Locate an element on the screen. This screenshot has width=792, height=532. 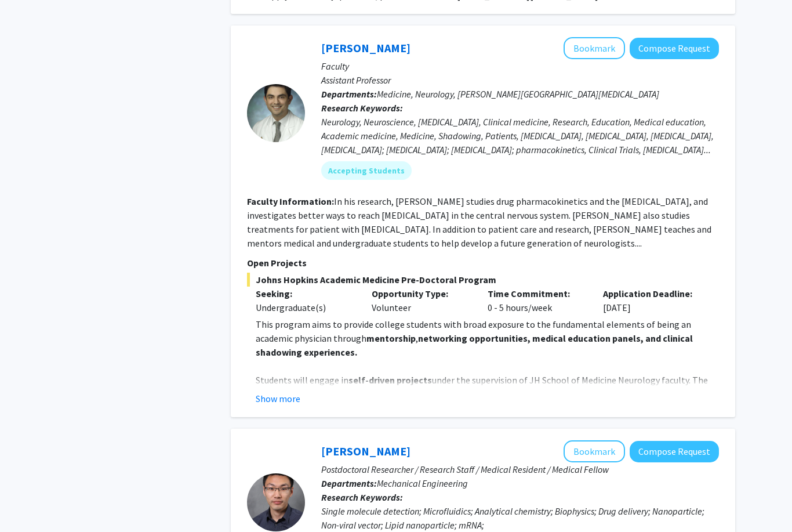
b: Faculty Information: is located at coordinates (290, 202).